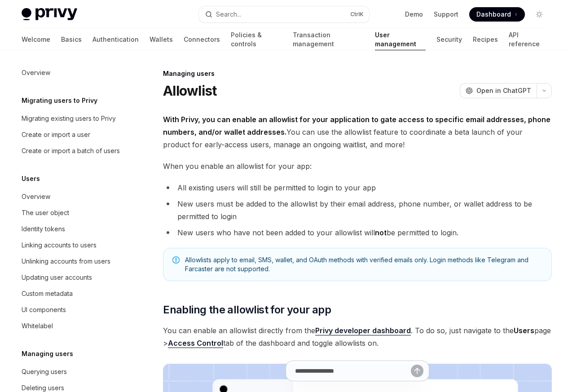 This screenshot has width=568, height=392. Describe the element at coordinates (357, 14) in the screenshot. I see `span: Ctrl K` at that location.